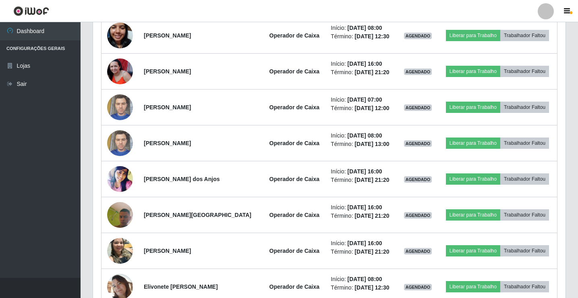 The width and height of the screenshot is (578, 298). Describe the element at coordinates (120, 215) in the screenshot. I see `img: 1742995896135.jpeg` at that location.